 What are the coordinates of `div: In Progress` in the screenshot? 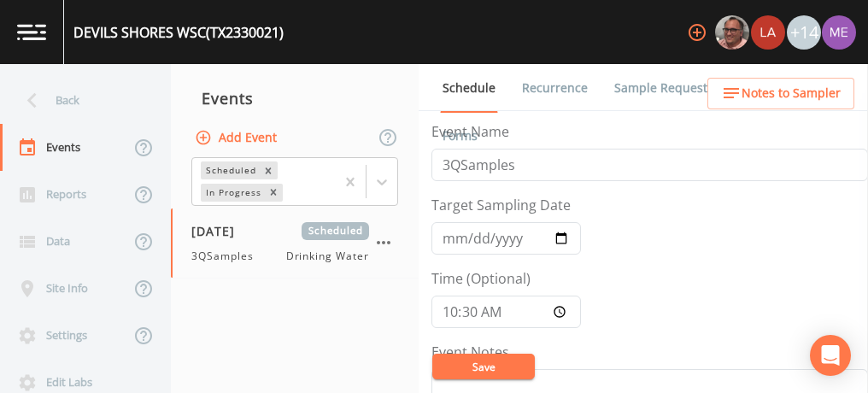 It's located at (232, 192).